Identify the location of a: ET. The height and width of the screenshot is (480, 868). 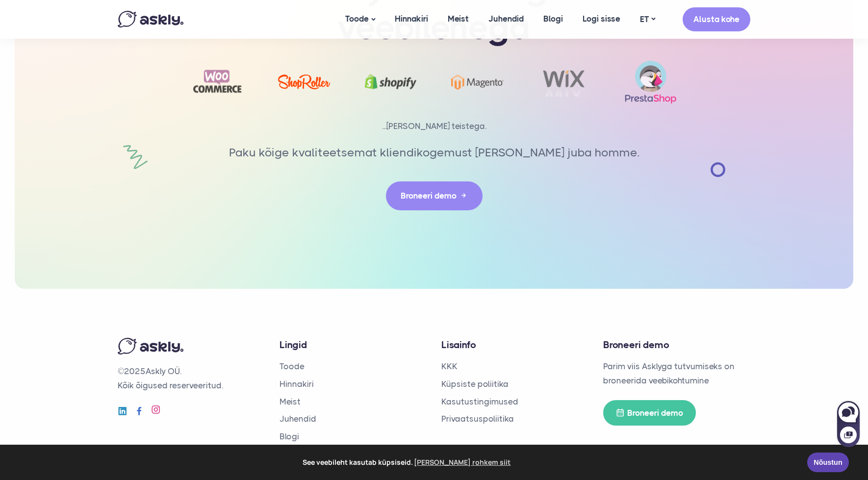
(647, 19).